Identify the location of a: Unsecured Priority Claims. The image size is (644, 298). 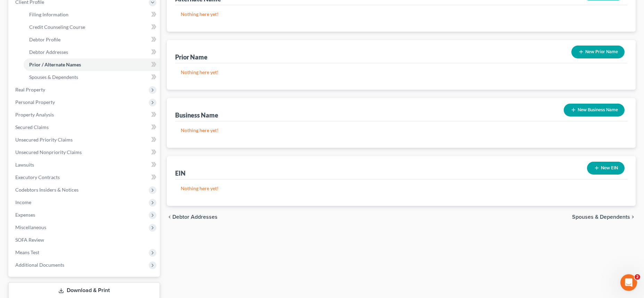
(85, 140).